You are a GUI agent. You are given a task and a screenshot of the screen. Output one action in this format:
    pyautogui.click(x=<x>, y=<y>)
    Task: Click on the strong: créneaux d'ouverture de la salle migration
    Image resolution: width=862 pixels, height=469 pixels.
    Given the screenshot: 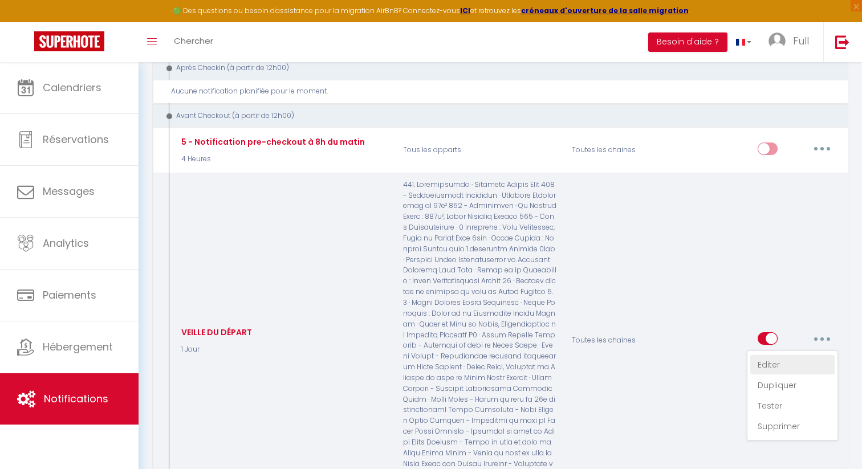 What is the action you would take?
    pyautogui.click(x=605, y=10)
    